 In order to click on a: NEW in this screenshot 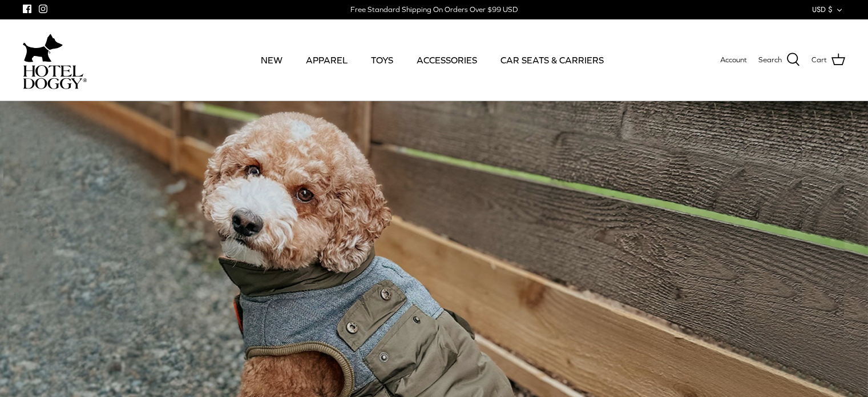, I will do `click(272, 60)`.